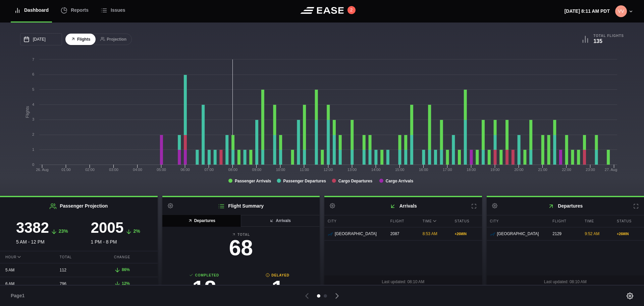  Describe the element at coordinates (253, 181) in the screenshot. I see `tspan: Passenger Arrivals` at that location.